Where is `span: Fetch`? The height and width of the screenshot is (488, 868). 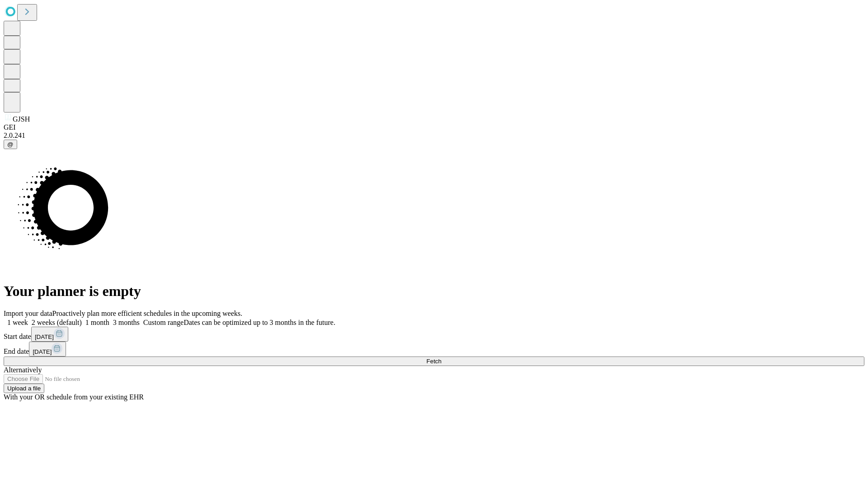 span: Fetch is located at coordinates (434, 361).